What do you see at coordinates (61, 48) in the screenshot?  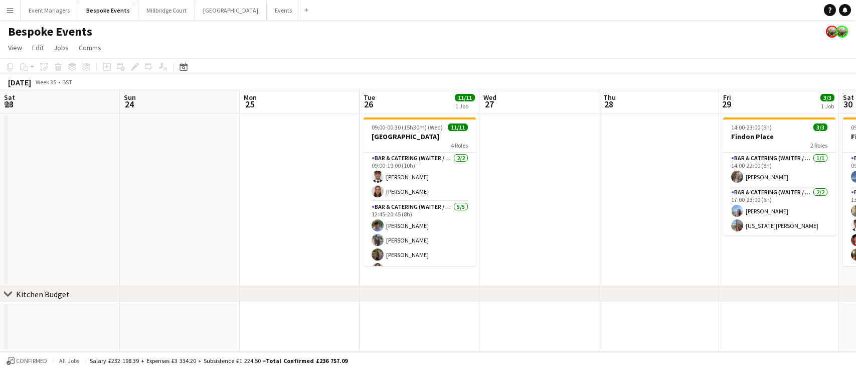 I see `a: Jobs` at bounding box center [61, 48].